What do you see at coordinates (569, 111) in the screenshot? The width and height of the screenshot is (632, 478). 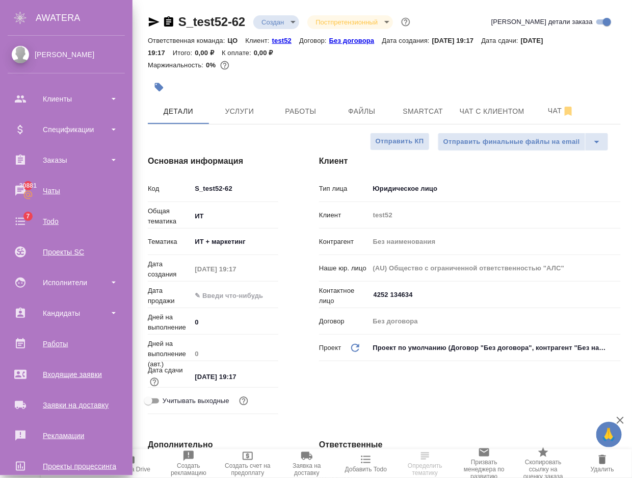 I see `svg: Отписаться` at bounding box center [569, 111].